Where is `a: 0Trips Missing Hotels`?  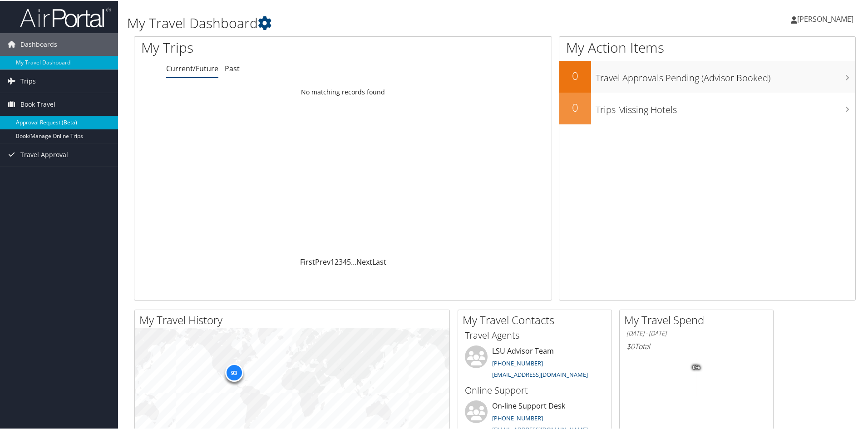
a: 0Trips Missing Hotels is located at coordinates (707, 107).